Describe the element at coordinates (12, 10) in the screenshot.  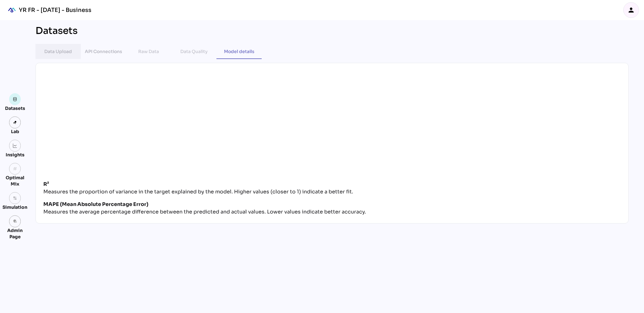
I see `div: mediaROI` at that location.